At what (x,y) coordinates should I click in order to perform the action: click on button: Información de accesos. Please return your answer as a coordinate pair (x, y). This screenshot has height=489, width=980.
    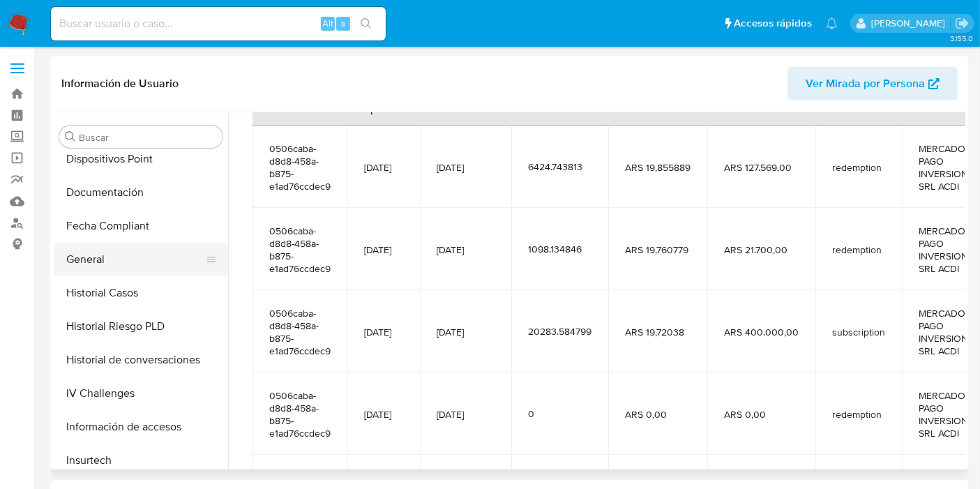
    Looking at the image, I should click on (141, 427).